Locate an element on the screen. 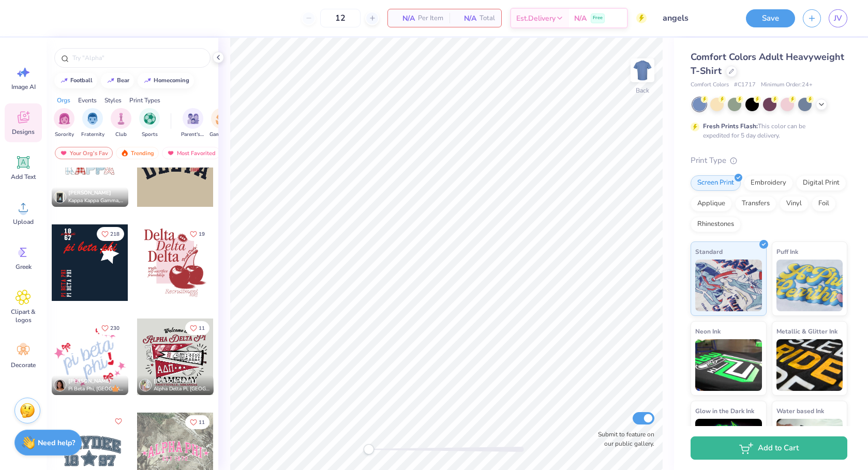 Image resolution: width=868 pixels, height=470 pixels. img: Fraternity Image is located at coordinates (93, 118).